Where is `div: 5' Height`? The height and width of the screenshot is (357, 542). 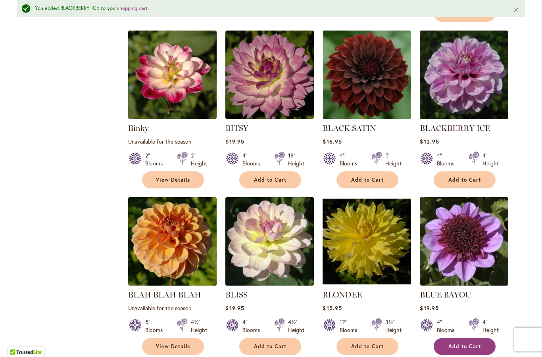 div: 5' Height is located at coordinates (393, 160).